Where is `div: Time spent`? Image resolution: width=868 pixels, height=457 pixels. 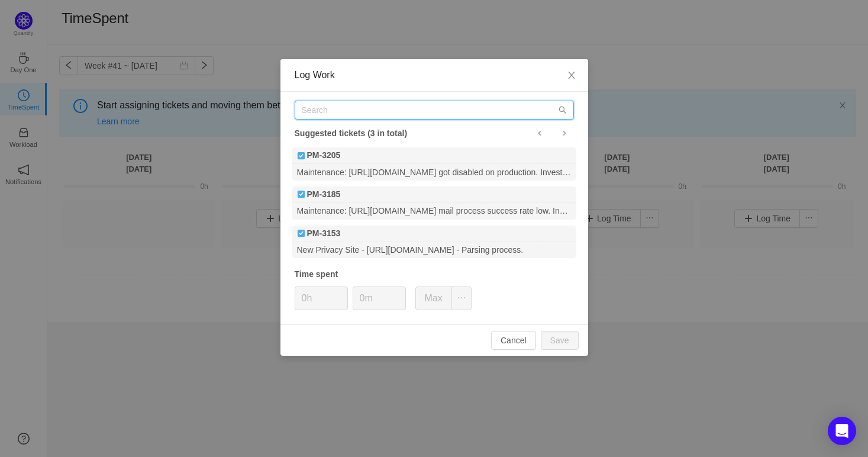 div: Time spent is located at coordinates (434, 274).